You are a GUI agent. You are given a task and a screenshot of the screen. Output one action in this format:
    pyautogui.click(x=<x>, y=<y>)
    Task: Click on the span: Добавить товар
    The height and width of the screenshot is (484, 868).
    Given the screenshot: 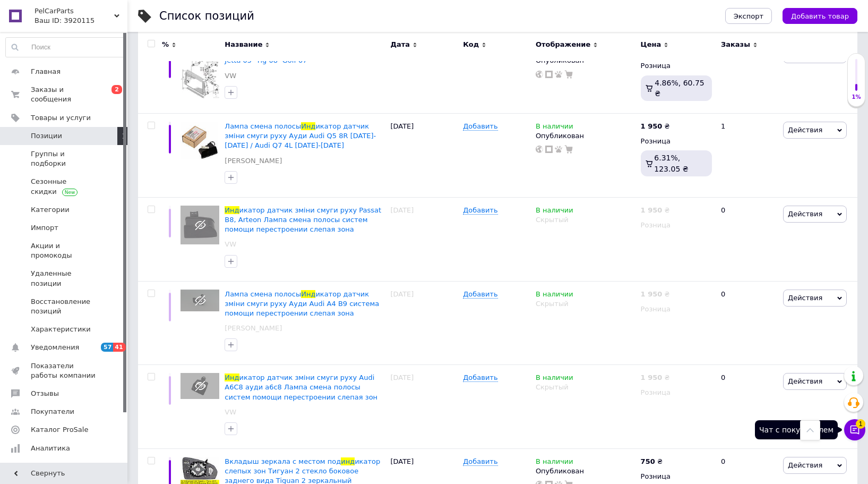 What is the action you would take?
    pyautogui.click(x=820, y=16)
    